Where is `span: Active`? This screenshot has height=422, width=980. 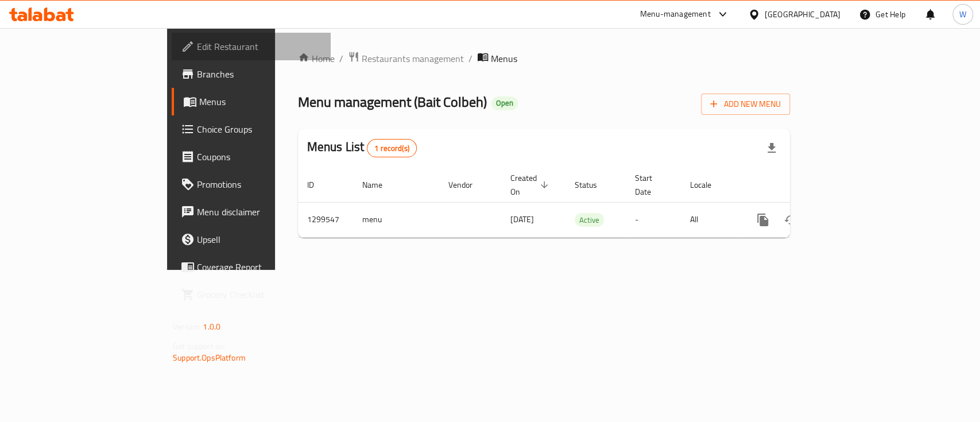
span: Active is located at coordinates (589, 220).